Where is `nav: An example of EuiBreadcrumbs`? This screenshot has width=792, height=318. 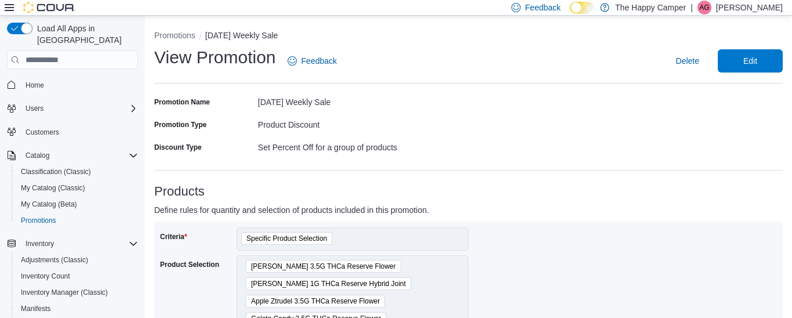
nav: An example of EuiBreadcrumbs is located at coordinates (468, 37).